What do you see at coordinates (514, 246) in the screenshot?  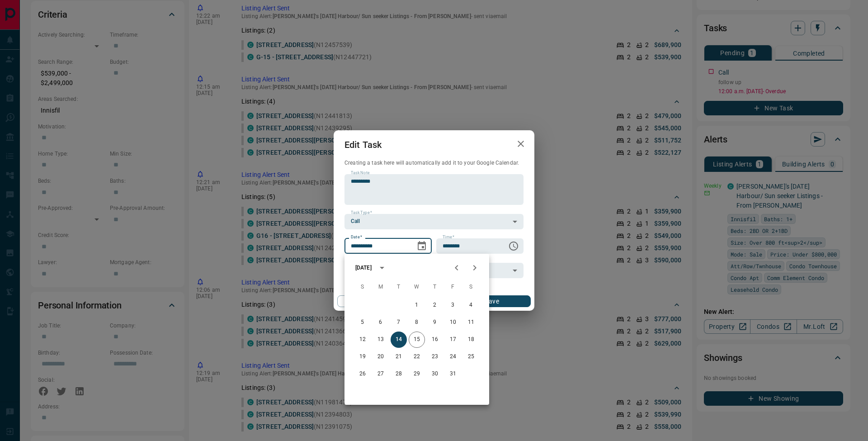 I see `button: Choose time, selected time is 12:00 AM` at bounding box center [514, 246].